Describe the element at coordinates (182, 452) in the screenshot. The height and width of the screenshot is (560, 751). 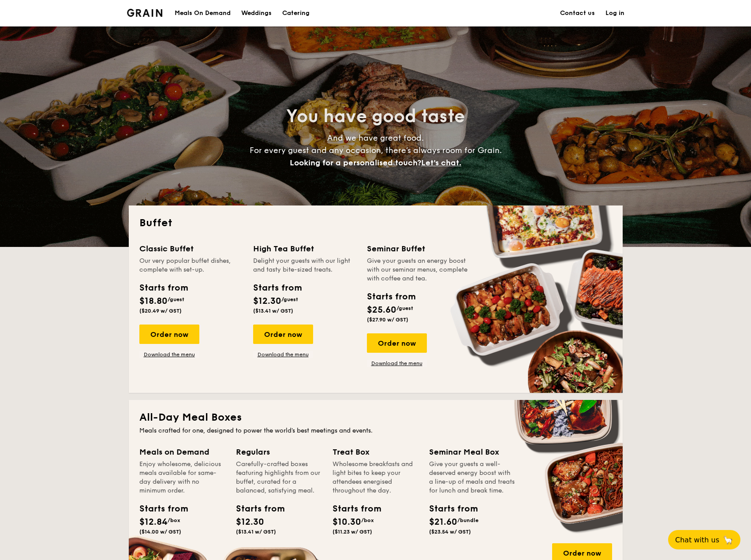
I see `div: Meals on Demand` at that location.